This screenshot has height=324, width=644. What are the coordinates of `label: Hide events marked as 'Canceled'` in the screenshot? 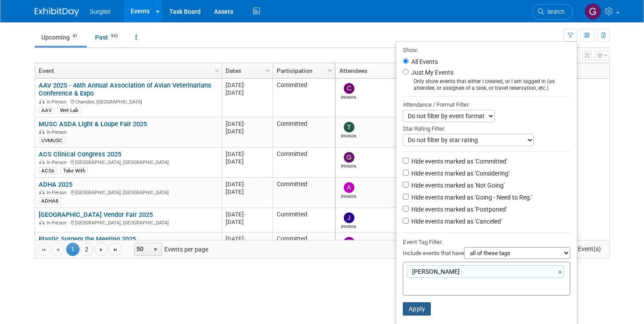 It's located at (456, 221).